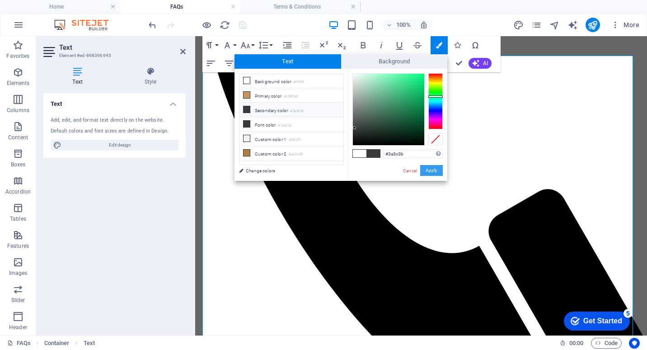 Image resolution: width=647 pixels, height=350 pixels. Describe the element at coordinates (360, 153) in the screenshot. I see `span: #ffffff` at that location.